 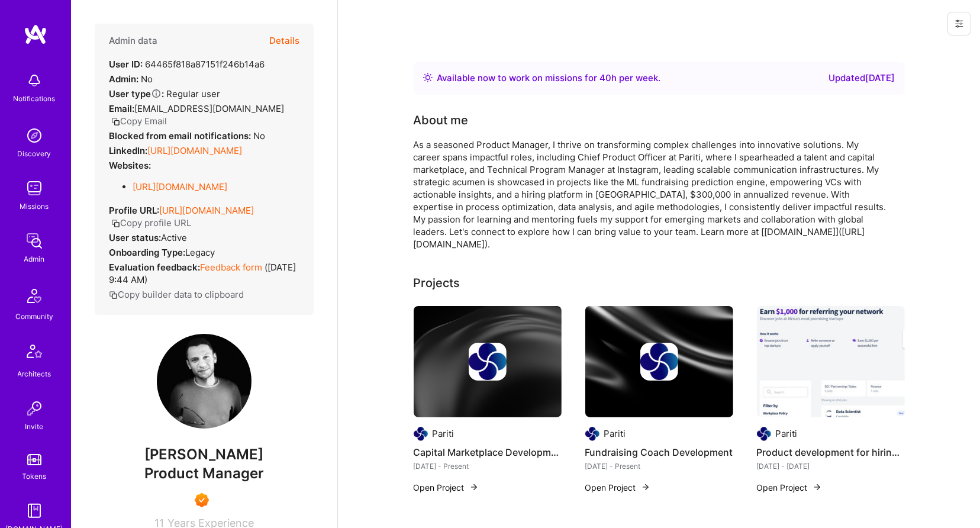 I want to click on div: 64465f818a87151f246b14a6, so click(x=186, y=64).